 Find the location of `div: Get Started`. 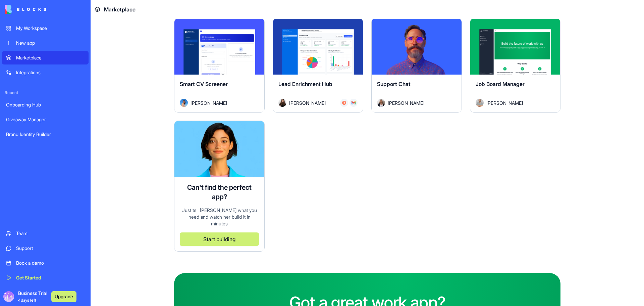

div: Get Started is located at coordinates (51, 278).